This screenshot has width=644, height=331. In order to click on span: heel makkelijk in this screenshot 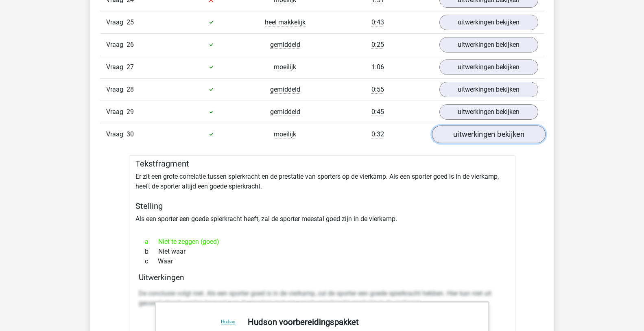, I will do `click(285, 22)`.